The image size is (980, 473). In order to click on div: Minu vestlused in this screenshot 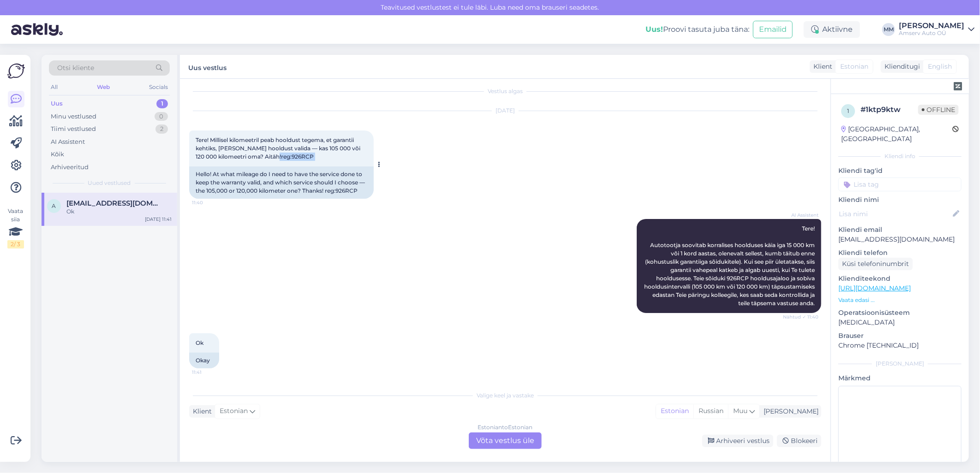, I will do `click(74, 116)`.